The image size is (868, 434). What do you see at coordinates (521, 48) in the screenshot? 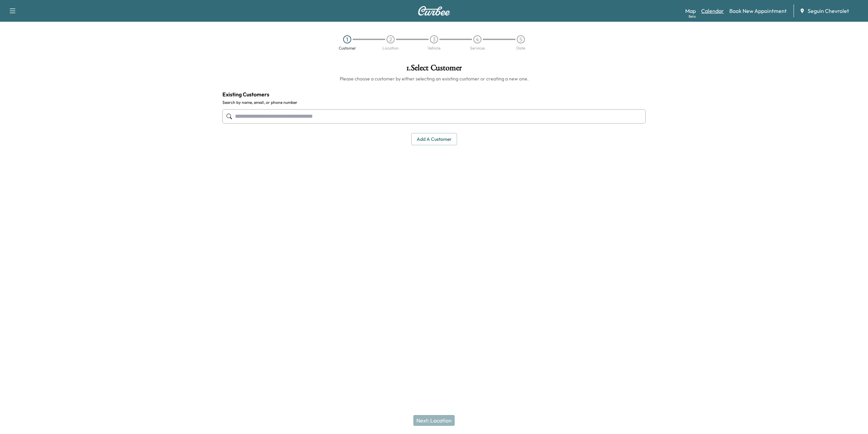
I see `div: Date` at bounding box center [521, 48].